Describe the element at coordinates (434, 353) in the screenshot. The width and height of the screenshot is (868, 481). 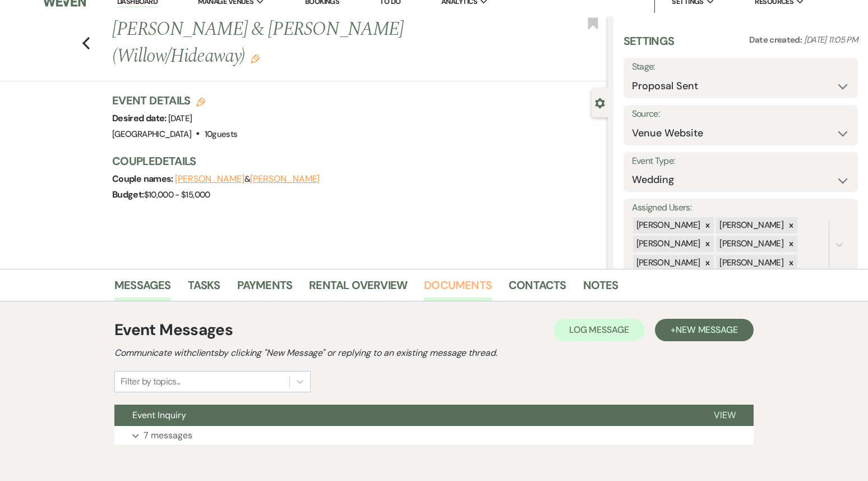
I see `h2: Communicate with clients by clicking "New Message" or replying to an existing message thread.` at that location.